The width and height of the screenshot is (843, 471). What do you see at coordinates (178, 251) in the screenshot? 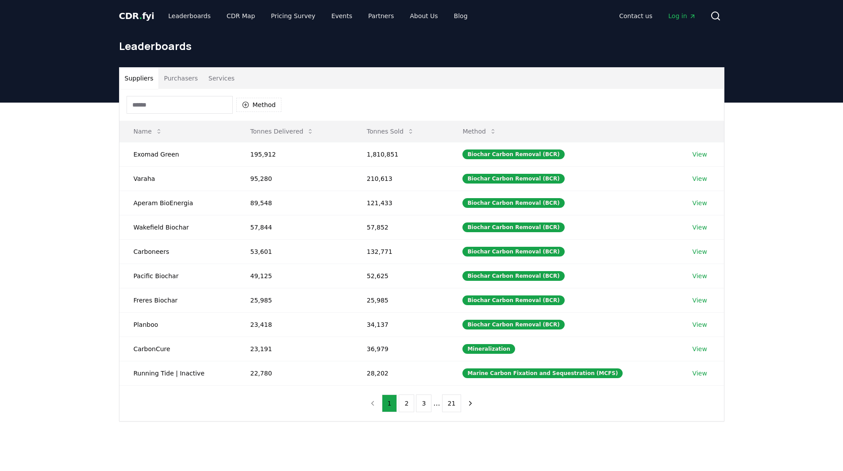
I see `td: Carboneers` at bounding box center [178, 251].